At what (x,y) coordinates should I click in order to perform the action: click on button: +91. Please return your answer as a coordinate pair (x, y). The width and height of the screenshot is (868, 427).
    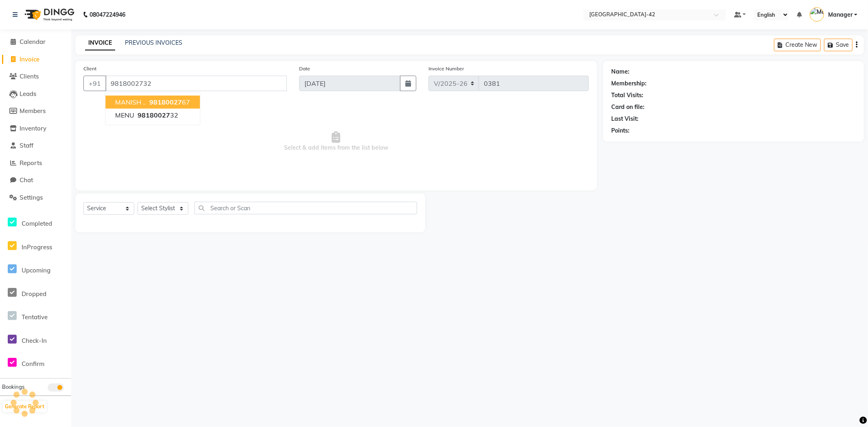
    Looking at the image, I should click on (95, 83).